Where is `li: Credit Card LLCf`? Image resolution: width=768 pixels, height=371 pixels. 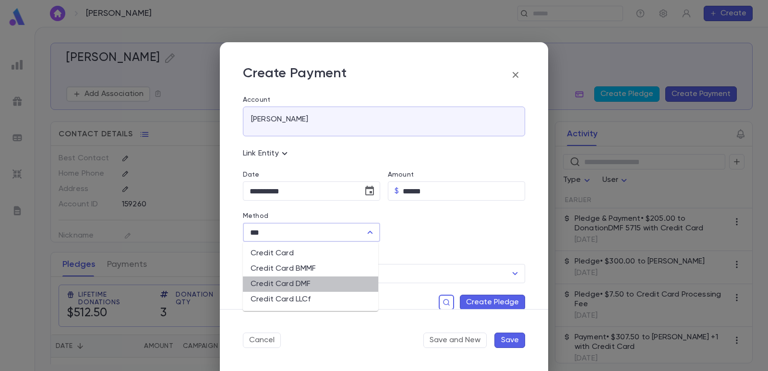 li: Credit Card LLCf is located at coordinates (311, 300).